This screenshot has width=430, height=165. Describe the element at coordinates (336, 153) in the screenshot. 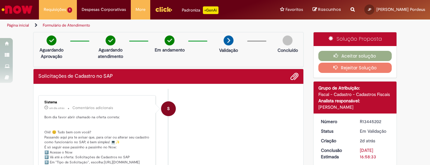

I see `dt: Conclusão Estimada` at that location.